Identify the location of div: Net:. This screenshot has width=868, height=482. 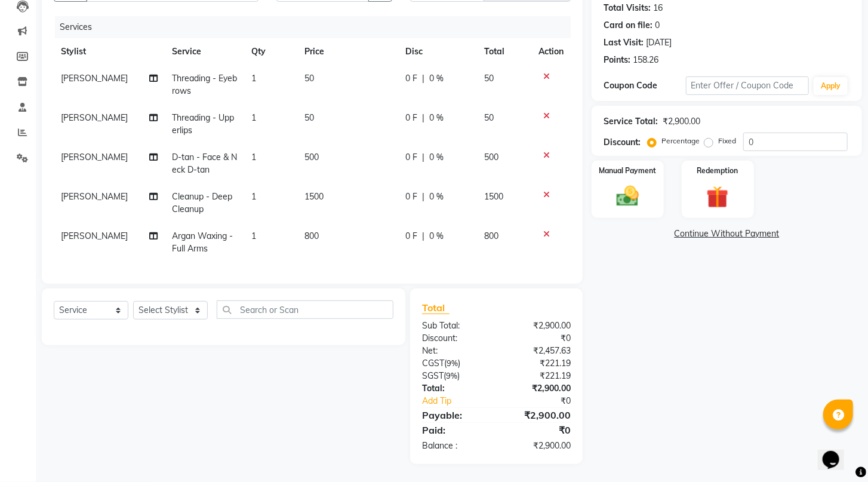
(455, 350).